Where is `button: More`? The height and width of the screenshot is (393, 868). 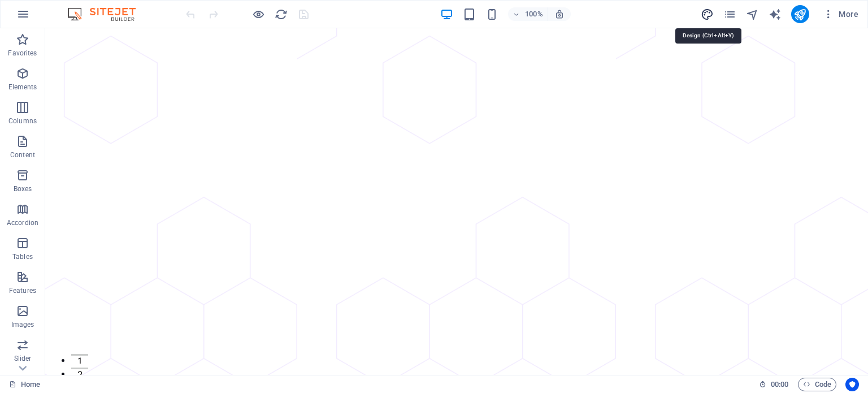
button: More is located at coordinates (840, 14).